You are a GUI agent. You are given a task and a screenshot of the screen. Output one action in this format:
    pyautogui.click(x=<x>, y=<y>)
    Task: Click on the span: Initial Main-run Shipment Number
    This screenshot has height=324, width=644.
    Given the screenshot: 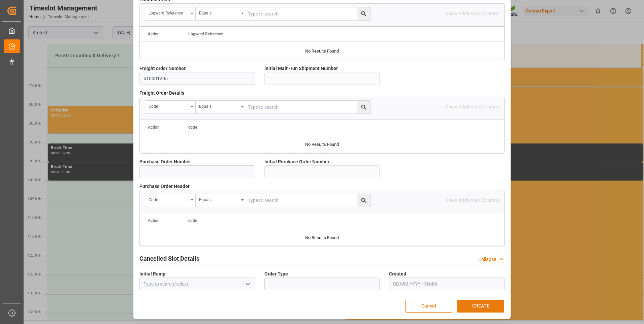 What is the action you would take?
    pyautogui.click(x=301, y=68)
    